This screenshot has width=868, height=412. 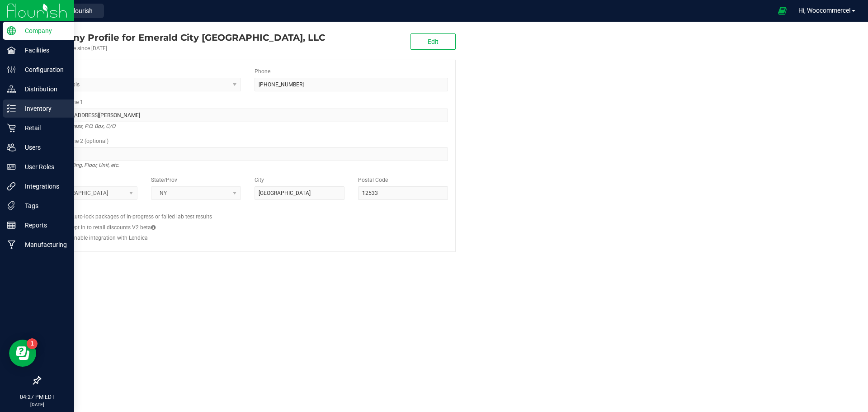 What do you see at coordinates (11, 70) in the screenshot?
I see `inline-svg: Configuration` at bounding box center [11, 70].